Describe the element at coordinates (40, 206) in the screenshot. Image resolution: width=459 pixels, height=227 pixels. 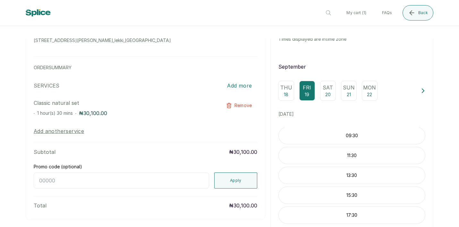
I see `p: Total` at that location.